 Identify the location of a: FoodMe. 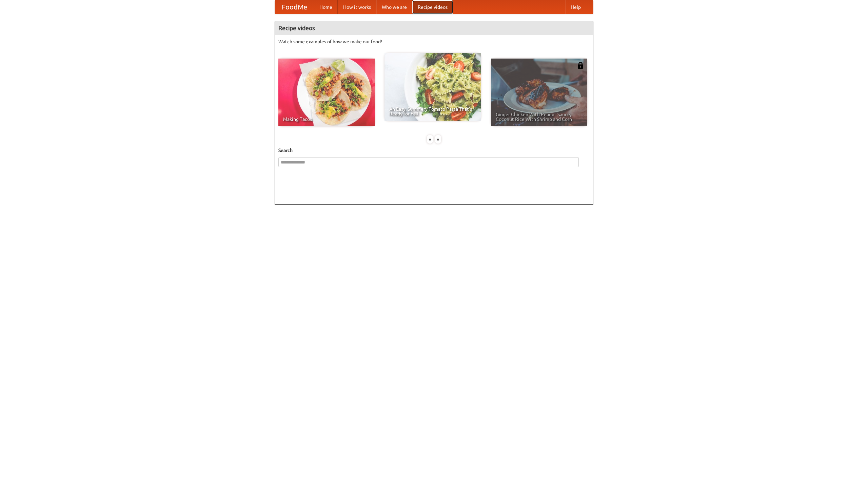
(294, 7).